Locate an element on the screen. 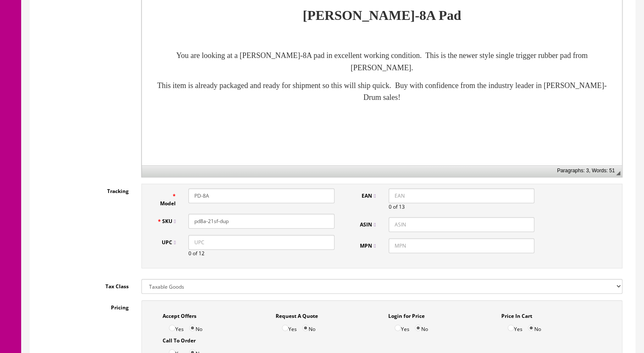  input: ASIN is located at coordinates (461, 224).